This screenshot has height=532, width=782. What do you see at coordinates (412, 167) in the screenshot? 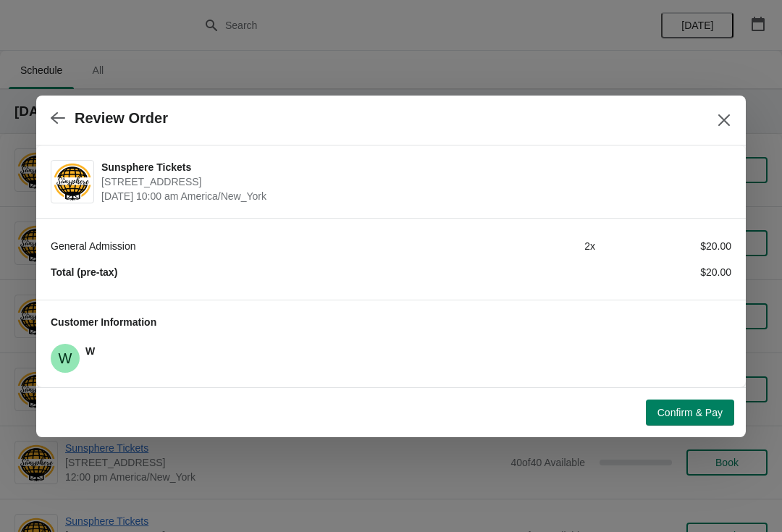
I see `span: Sunsphere Tickets` at bounding box center [412, 167].